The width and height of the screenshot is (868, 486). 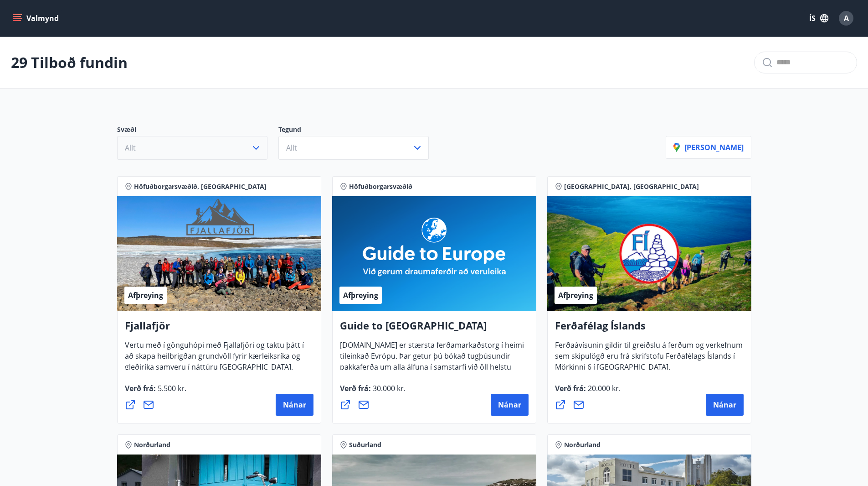 What do you see at coordinates (198, 131) in the screenshot?
I see `p: Svæði` at bounding box center [198, 131].